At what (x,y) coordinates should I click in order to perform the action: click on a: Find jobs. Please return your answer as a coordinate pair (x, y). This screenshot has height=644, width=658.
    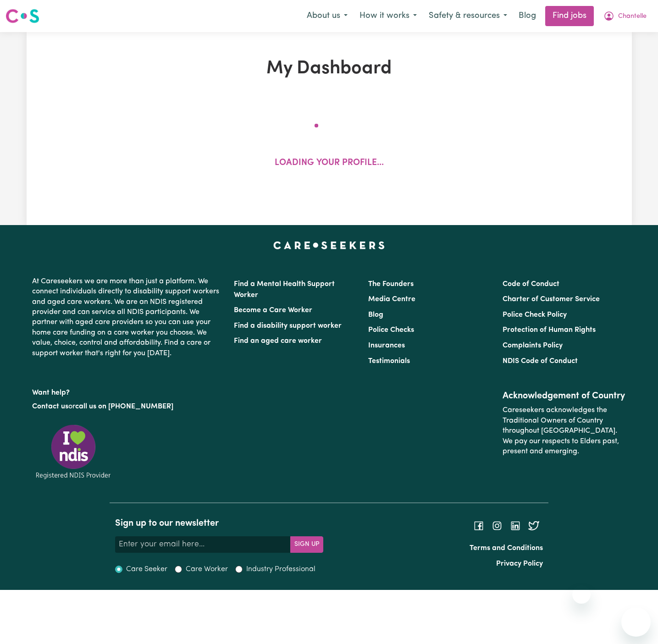
    Looking at the image, I should click on (569, 17).